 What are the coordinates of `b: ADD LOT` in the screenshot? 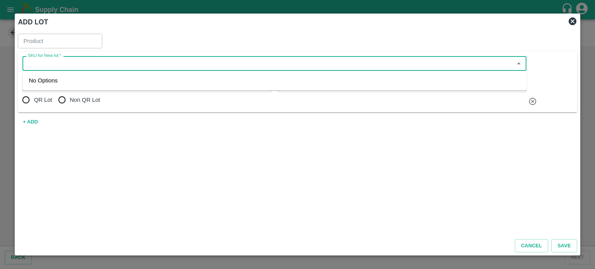 It's located at (33, 22).